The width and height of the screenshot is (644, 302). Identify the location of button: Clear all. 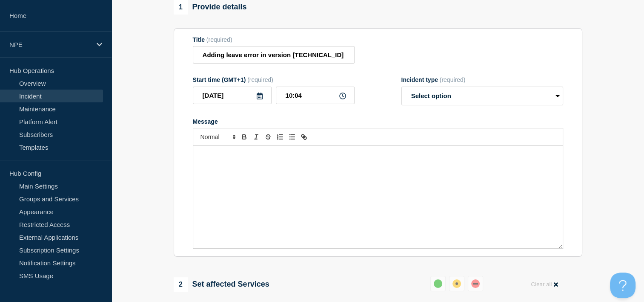
(544, 284).